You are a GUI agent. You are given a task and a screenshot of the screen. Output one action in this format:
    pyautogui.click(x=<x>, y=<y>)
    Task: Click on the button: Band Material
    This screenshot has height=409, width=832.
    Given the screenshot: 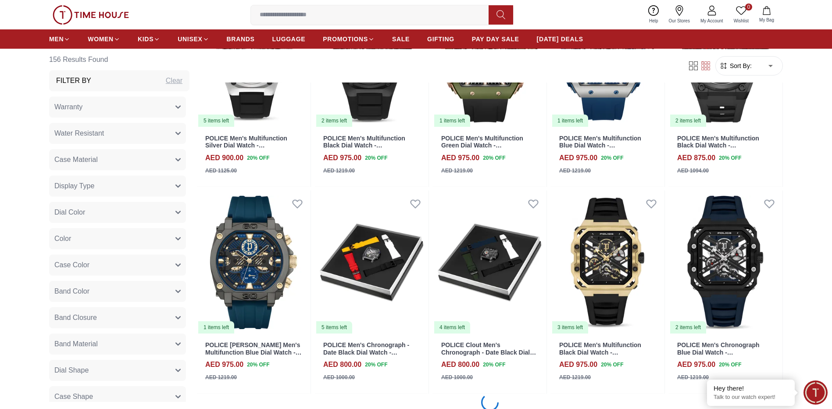 What is the action you would take?
    pyautogui.click(x=118, y=344)
    